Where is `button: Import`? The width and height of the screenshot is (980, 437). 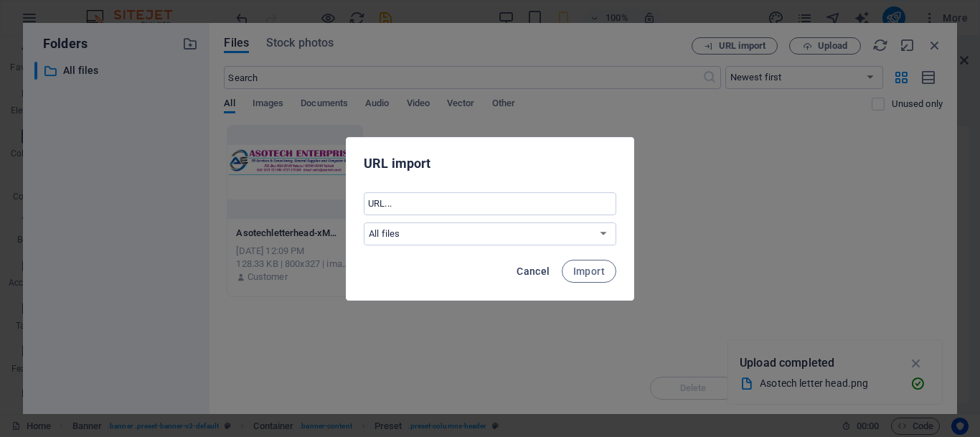
button: Import is located at coordinates (589, 271).